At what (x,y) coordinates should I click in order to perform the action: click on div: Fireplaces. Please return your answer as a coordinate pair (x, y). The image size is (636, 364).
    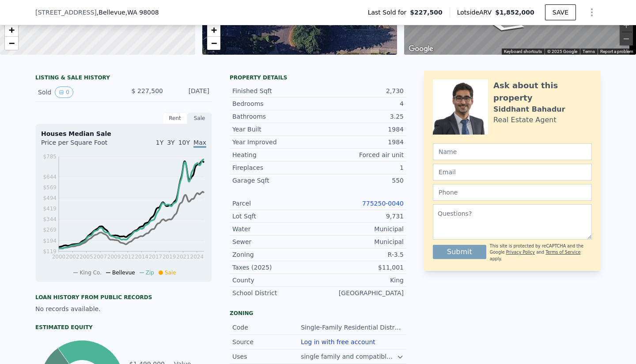
    Looking at the image, I should click on (275, 168).